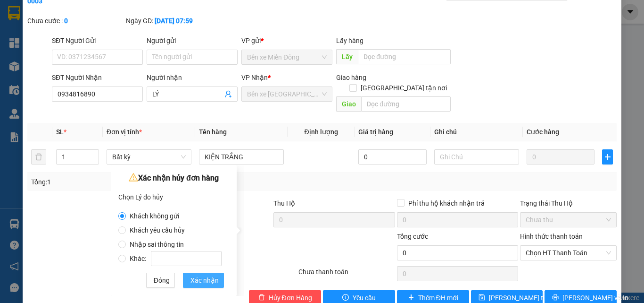 Image resolution: width=644 pixels, height=303 pixels. Describe the element at coordinates (149, 157) in the screenshot. I see `span: Bất kỳ` at that location.